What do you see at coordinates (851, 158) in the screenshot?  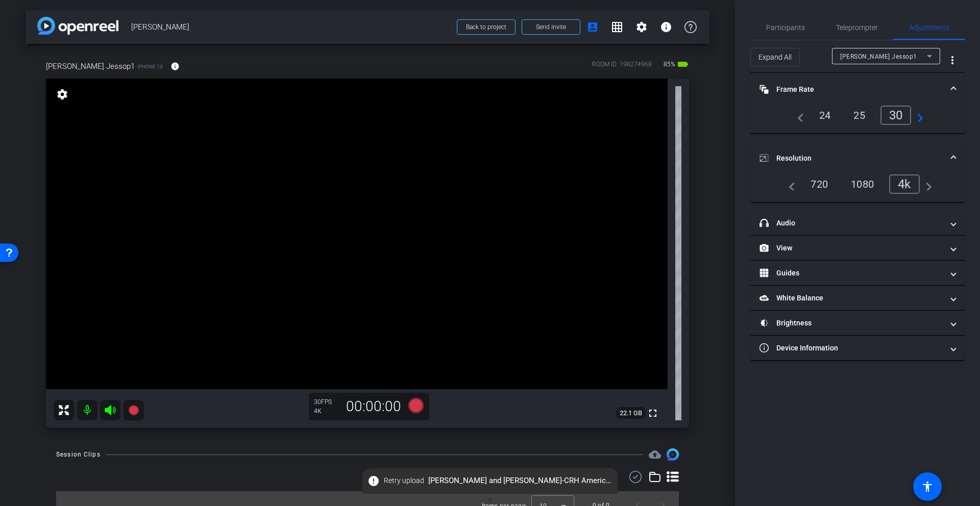 I see `mat-panel-title: Resolution` at bounding box center [851, 158].